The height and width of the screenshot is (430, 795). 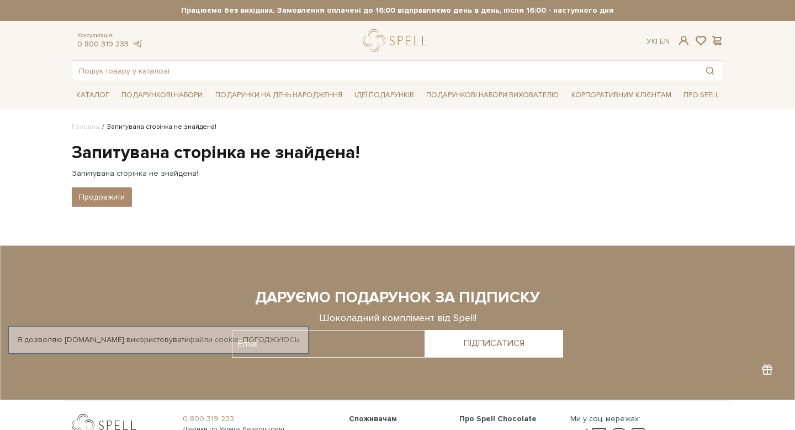 I want to click on h1: Запитувана сторінка не знайдена!, so click(x=398, y=153).